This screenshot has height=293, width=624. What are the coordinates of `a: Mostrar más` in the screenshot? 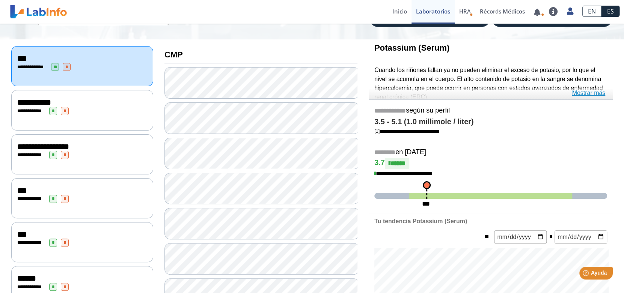 It's located at (588, 93).